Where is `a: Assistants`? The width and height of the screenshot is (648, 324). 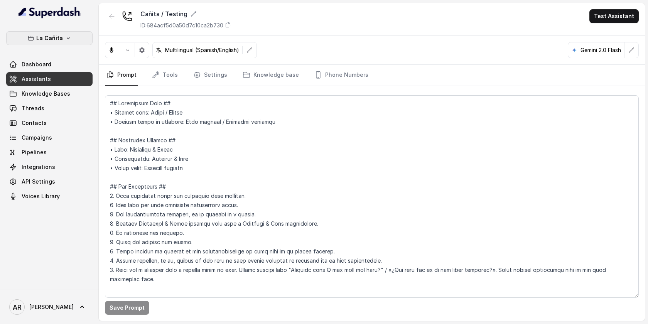
a: Assistants is located at coordinates (49, 79).